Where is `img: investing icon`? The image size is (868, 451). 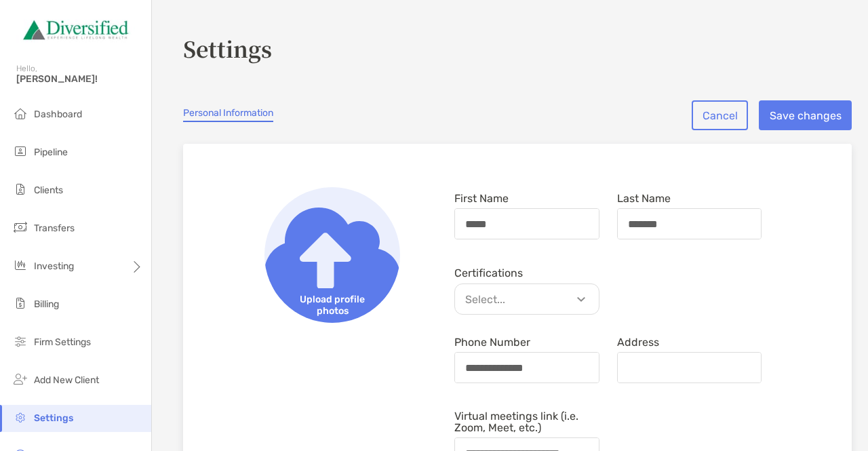 img: investing icon is located at coordinates (21, 266).